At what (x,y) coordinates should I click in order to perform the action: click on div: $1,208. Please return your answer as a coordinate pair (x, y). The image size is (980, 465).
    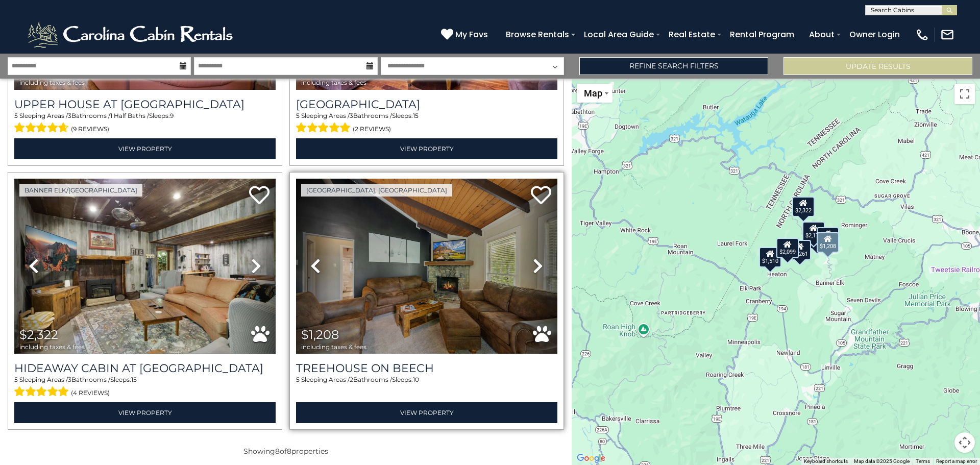
    Looking at the image, I should click on (828, 242).